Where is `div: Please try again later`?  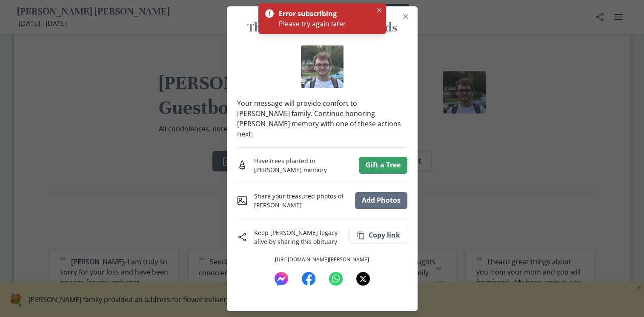 div: Please try again later is located at coordinates (326, 24).